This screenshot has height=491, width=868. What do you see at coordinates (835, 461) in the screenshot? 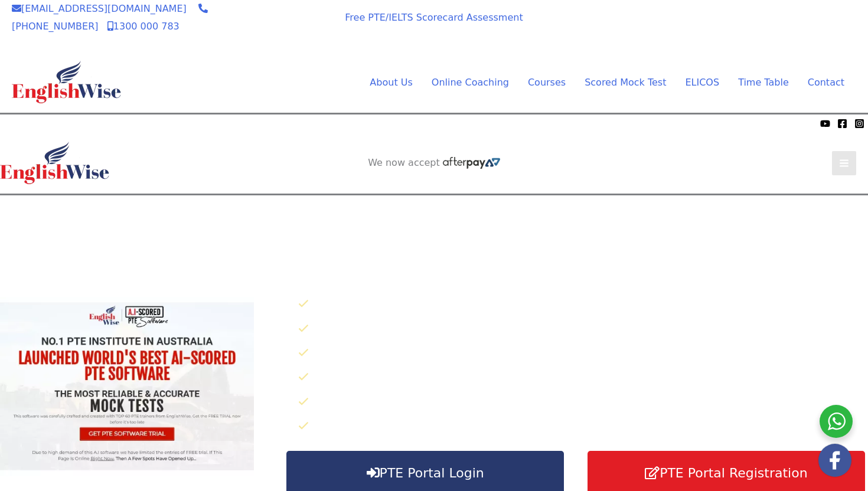
I see `img: white-facebook.png` at bounding box center [835, 461].